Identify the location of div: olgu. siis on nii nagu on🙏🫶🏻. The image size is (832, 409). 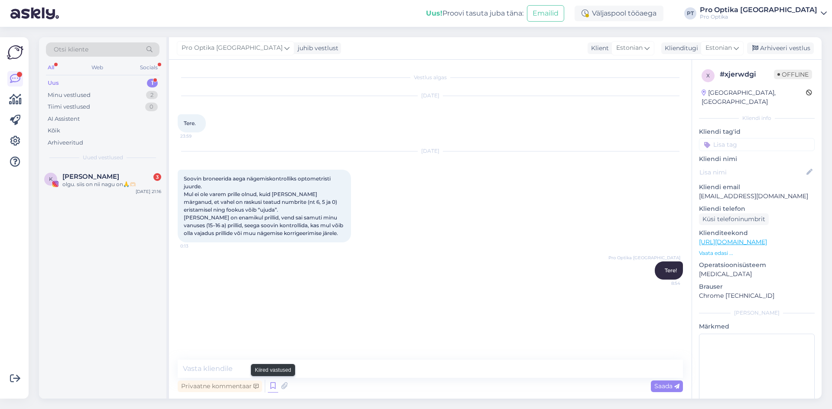
(112, 185).